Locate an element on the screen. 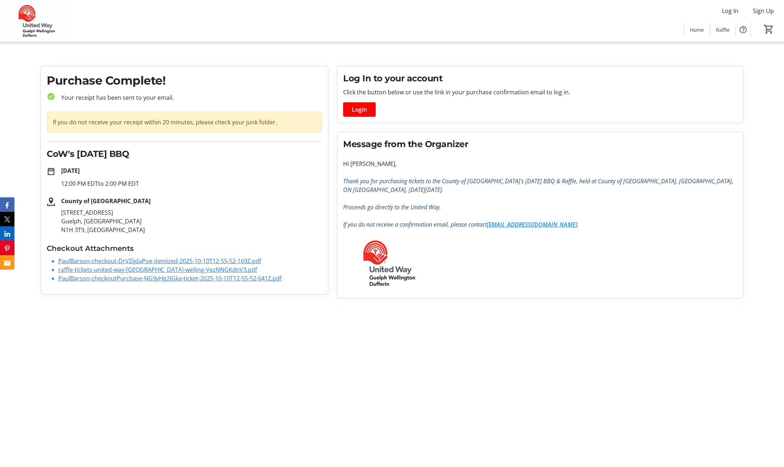 This screenshot has width=784, height=467. mat-icon: check_circle is located at coordinates (51, 97).